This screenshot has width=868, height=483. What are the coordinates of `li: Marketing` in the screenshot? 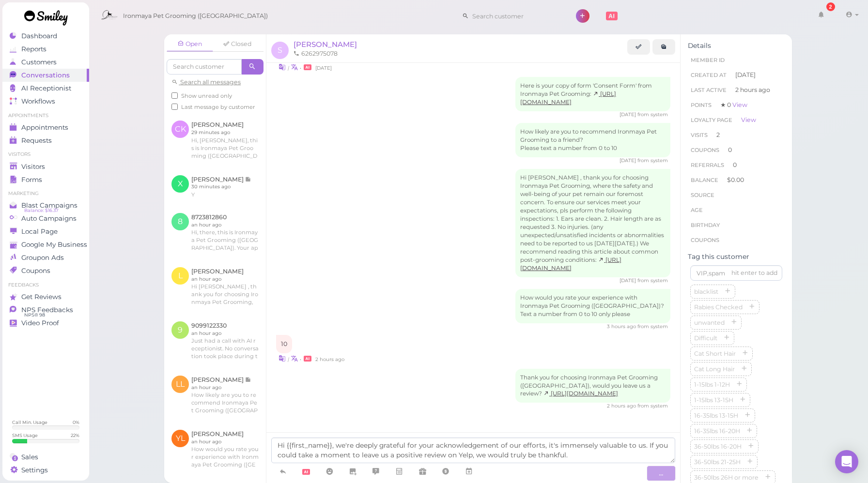 It's located at (46, 193).